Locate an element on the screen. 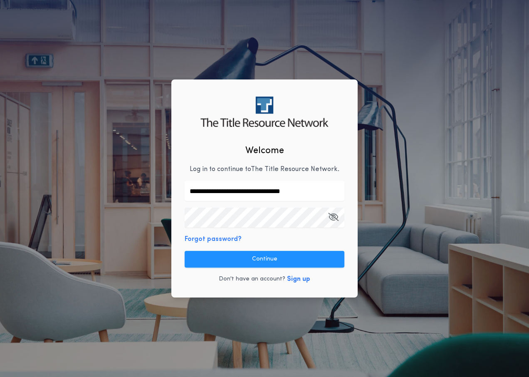 The height and width of the screenshot is (377, 529). button: Sign up is located at coordinates (298, 279).